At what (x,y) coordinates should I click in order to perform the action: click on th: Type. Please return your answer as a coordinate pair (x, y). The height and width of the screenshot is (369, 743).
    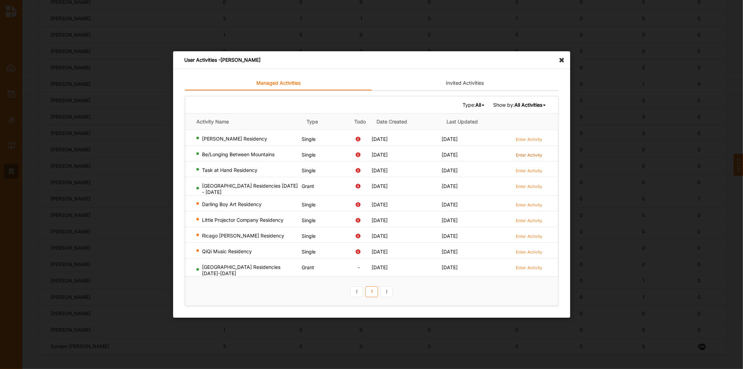
    Looking at the image, I should click on (325, 121).